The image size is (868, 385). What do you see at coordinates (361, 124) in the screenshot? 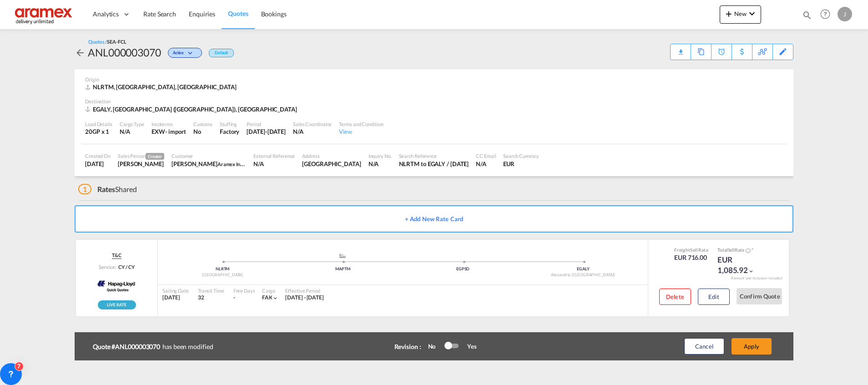
I see `div: Terms and Condition` at bounding box center [361, 124].